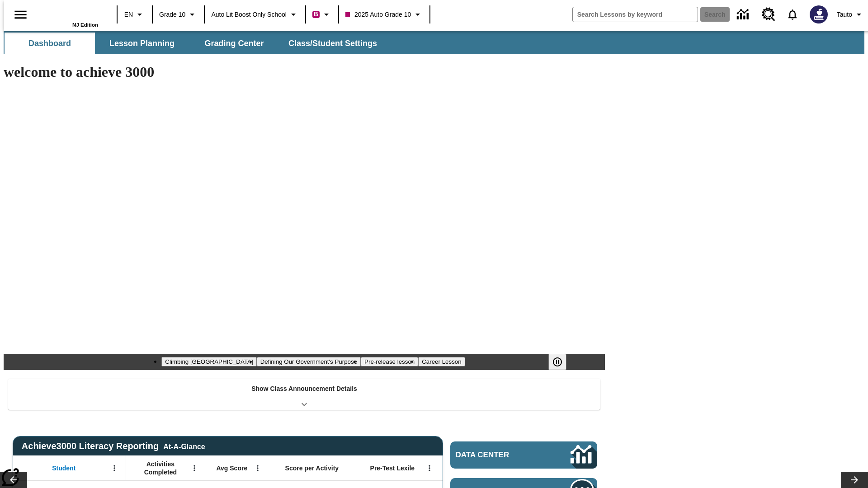  What do you see at coordinates (255, 15) in the screenshot?
I see `button: School: Auto Lit Boost only School, Select your school` at bounding box center [255, 15].